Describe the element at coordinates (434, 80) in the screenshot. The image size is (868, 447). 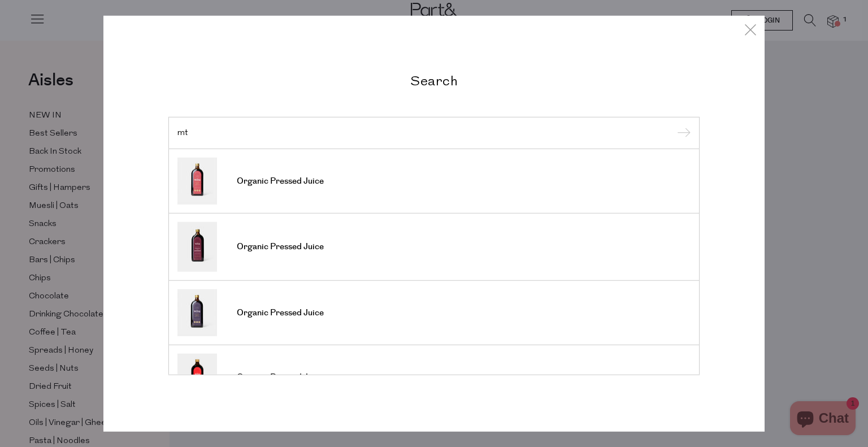
I see `h2: Search` at that location.